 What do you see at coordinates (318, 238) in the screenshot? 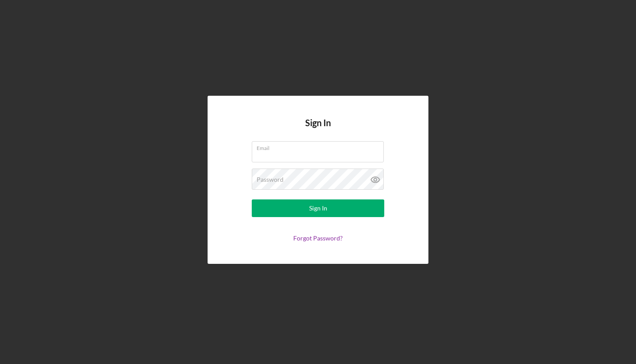
I see `a: Forgot Password?` at bounding box center [318, 238].